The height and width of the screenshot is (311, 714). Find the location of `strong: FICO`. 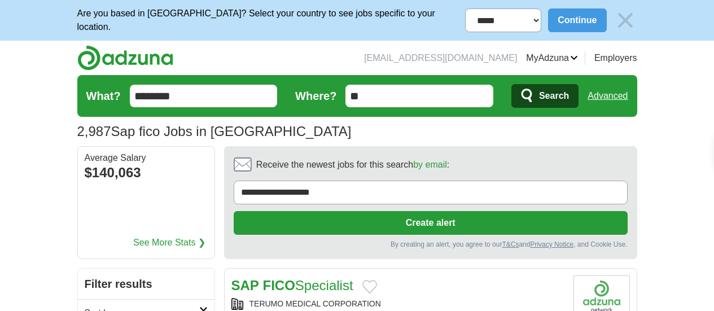

strong: FICO is located at coordinates (279, 285).